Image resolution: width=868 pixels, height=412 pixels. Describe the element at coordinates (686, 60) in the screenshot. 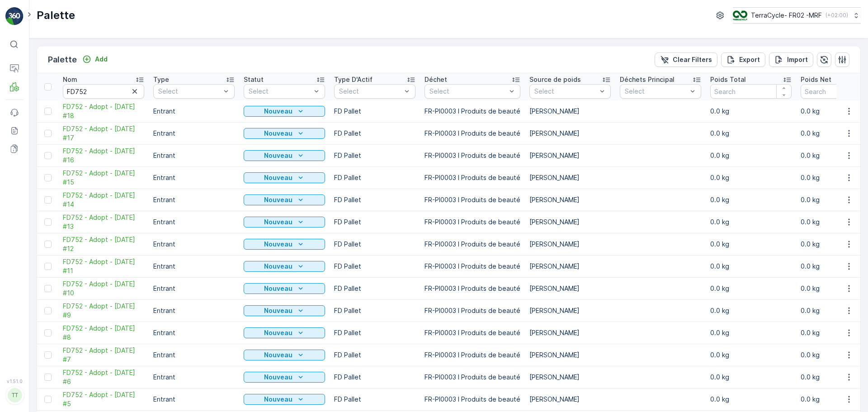

I see `button: Clear Filters` at that location.